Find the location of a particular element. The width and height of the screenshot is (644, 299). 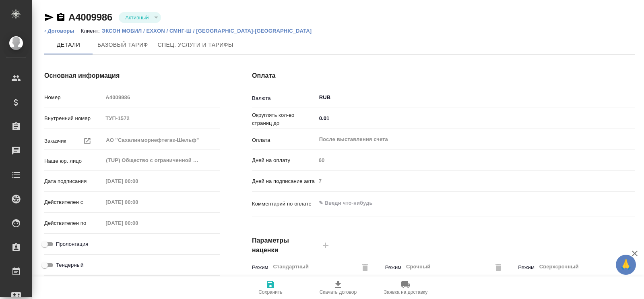

p: Действителен с is located at coordinates (73, 202).